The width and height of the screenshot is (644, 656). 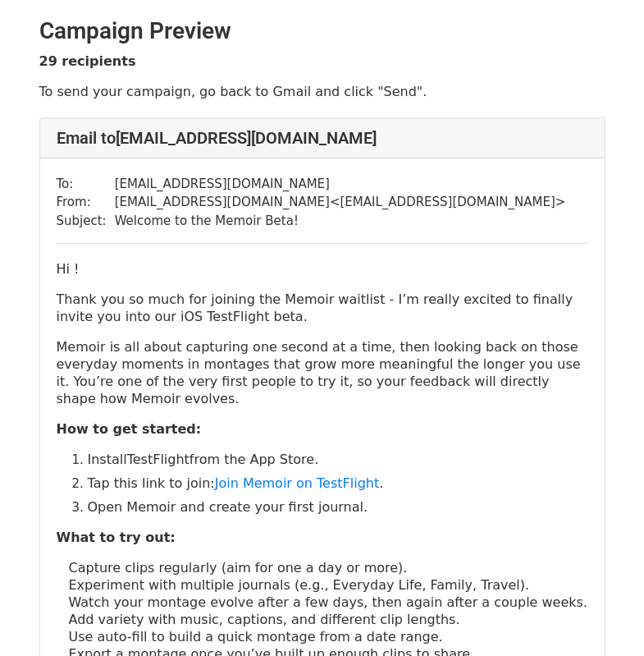 What do you see at coordinates (328, 567) in the screenshot?
I see `p: Capture clips regularly (aim for one a day or more).` at bounding box center [328, 567].